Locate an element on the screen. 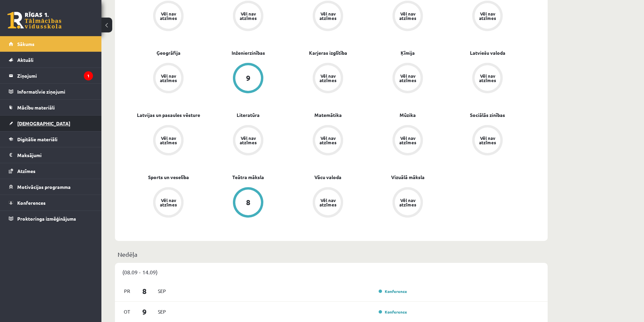 The image size is (644, 322). span: 8 is located at coordinates (145, 291).